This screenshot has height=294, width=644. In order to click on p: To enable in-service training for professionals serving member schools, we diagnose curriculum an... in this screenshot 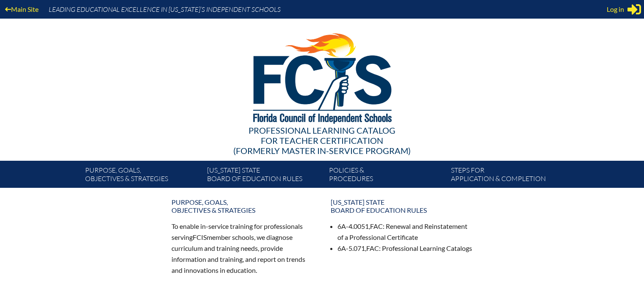, I will do `click(242, 248)`.